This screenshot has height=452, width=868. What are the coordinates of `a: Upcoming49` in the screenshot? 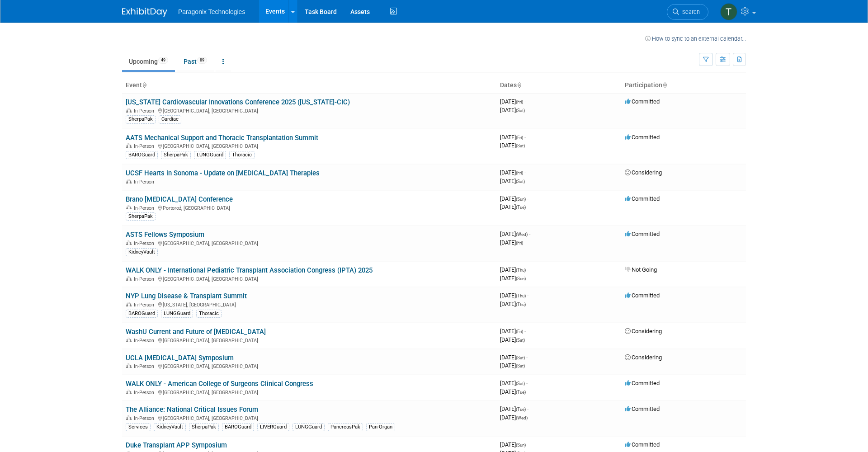 It's located at (148, 62).